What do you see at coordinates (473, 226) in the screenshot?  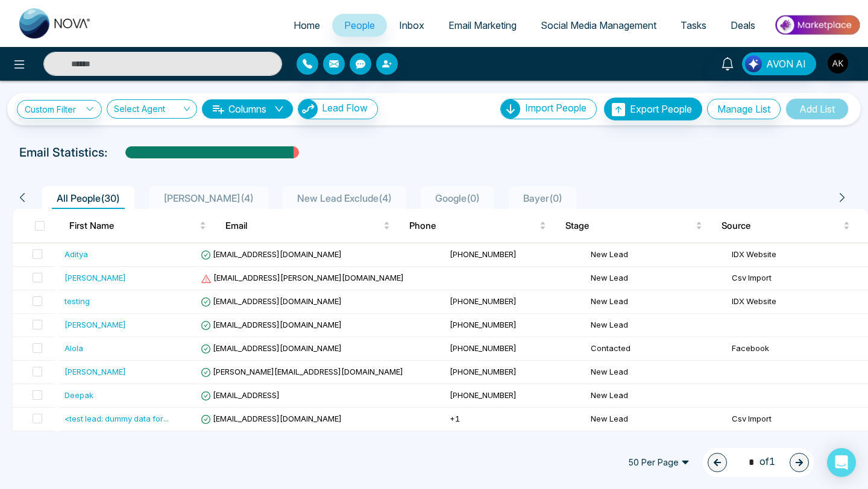 I see `span: Phone` at bounding box center [473, 226].